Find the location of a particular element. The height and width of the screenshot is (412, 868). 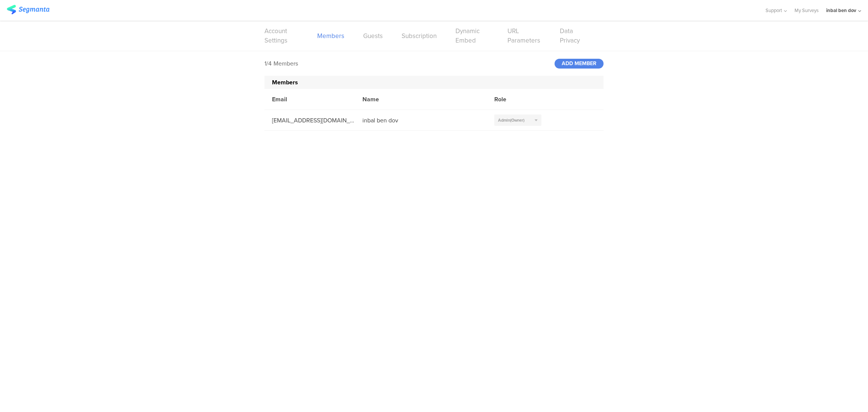

div: Name is located at coordinates (421, 99).